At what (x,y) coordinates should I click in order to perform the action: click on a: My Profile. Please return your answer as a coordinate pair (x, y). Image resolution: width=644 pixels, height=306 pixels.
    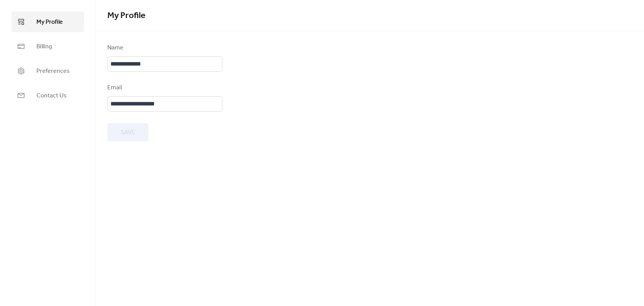
    Looking at the image, I should click on (48, 22).